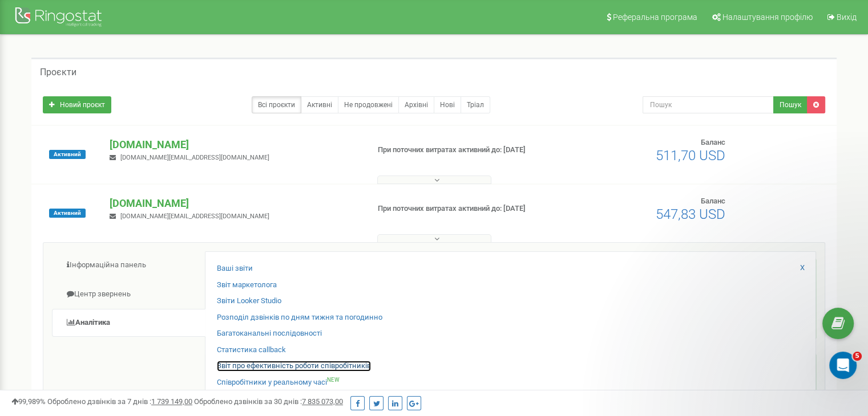 The height and width of the screenshot is (416, 868). Describe the element at coordinates (77, 105) in the screenshot. I see `a: Новий проєкт` at that location.